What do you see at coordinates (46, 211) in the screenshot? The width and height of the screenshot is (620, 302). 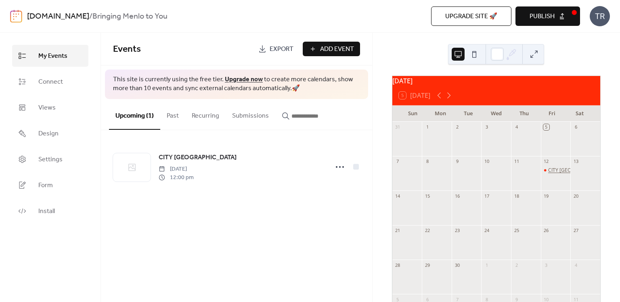 I see `span: Install` at bounding box center [46, 211].